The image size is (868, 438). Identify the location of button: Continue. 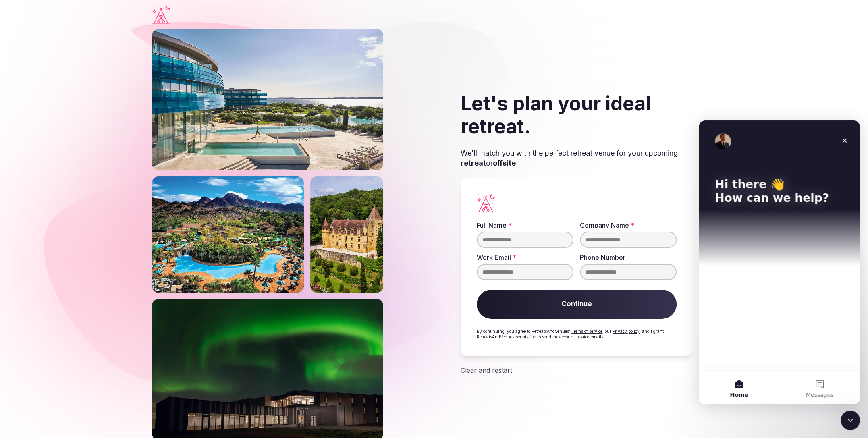
(577, 304).